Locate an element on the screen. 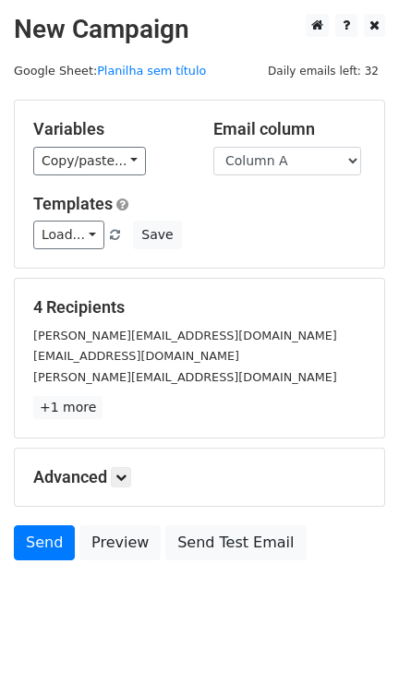 The width and height of the screenshot is (399, 684). a: Daily emails left: 32 is located at coordinates (323, 70).